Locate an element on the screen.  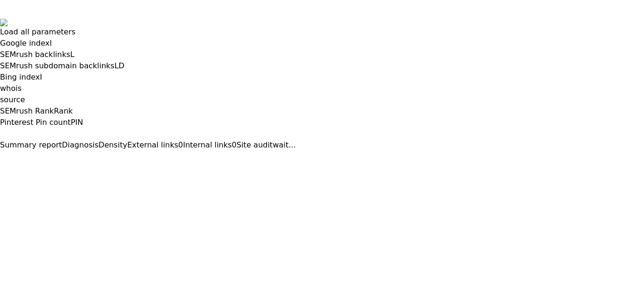
span: Density is located at coordinates (113, 145).